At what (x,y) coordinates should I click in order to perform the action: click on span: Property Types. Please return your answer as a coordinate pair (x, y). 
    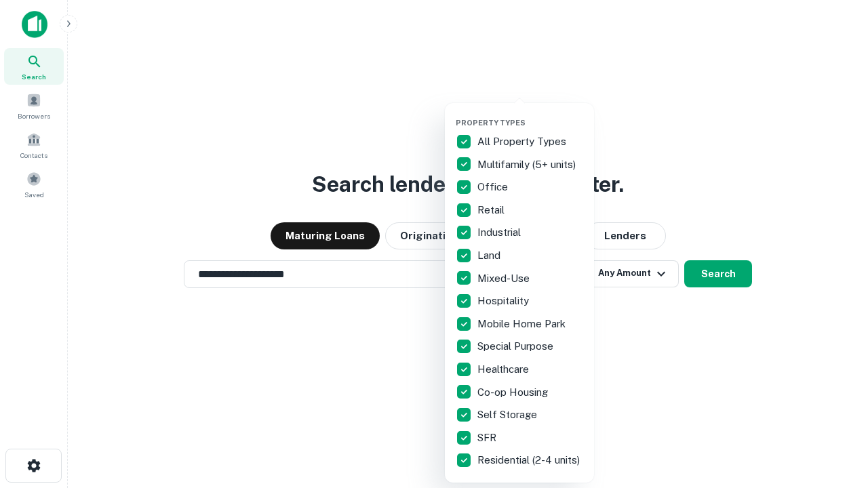
    Looking at the image, I should click on (490, 123).